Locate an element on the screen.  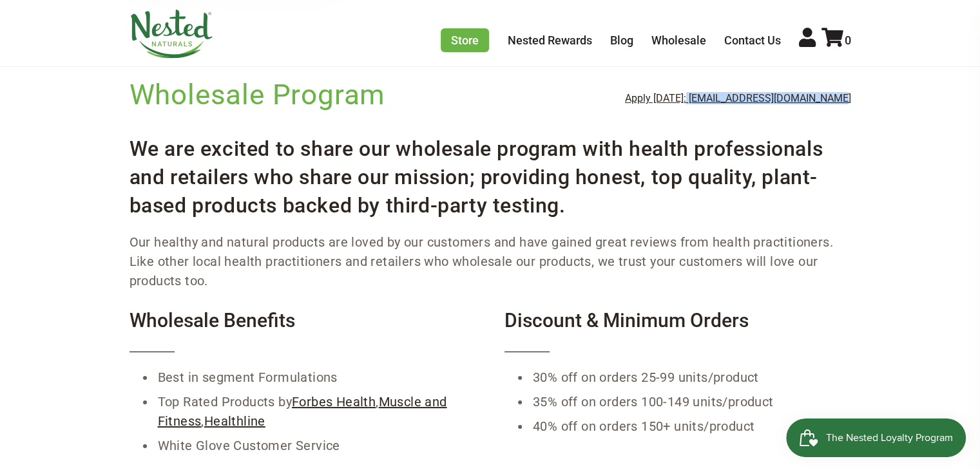
h4: Wholesale Benefits is located at coordinates (303, 331).